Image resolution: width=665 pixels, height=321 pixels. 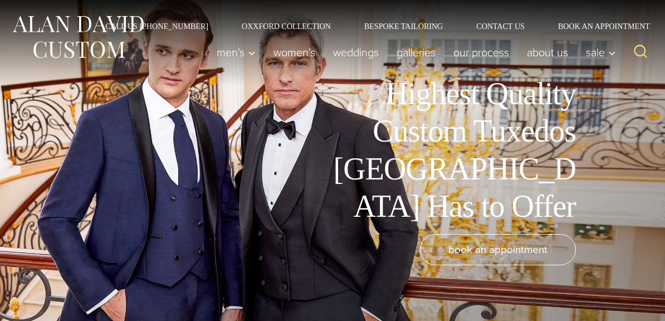 What do you see at coordinates (356, 52) in the screenshot?
I see `a: weddings` at bounding box center [356, 52].